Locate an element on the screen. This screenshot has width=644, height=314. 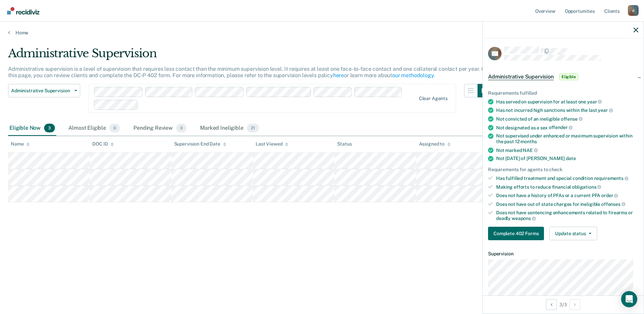
div: Has fulfilled treatment and special condition is located at coordinates (568, 179).